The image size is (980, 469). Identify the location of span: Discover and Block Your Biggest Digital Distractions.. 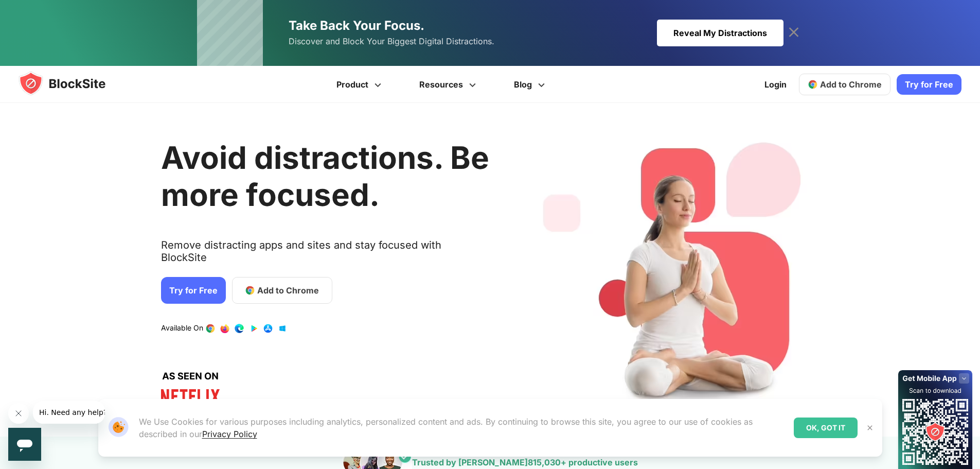
(391, 41).